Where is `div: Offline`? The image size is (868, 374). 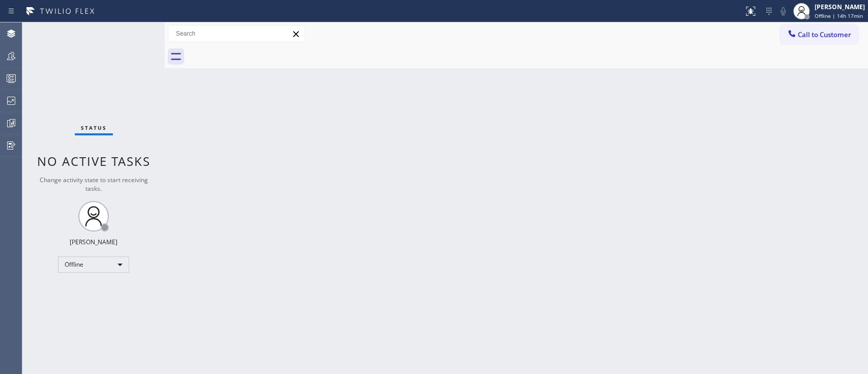 div: Offline is located at coordinates (94, 265).